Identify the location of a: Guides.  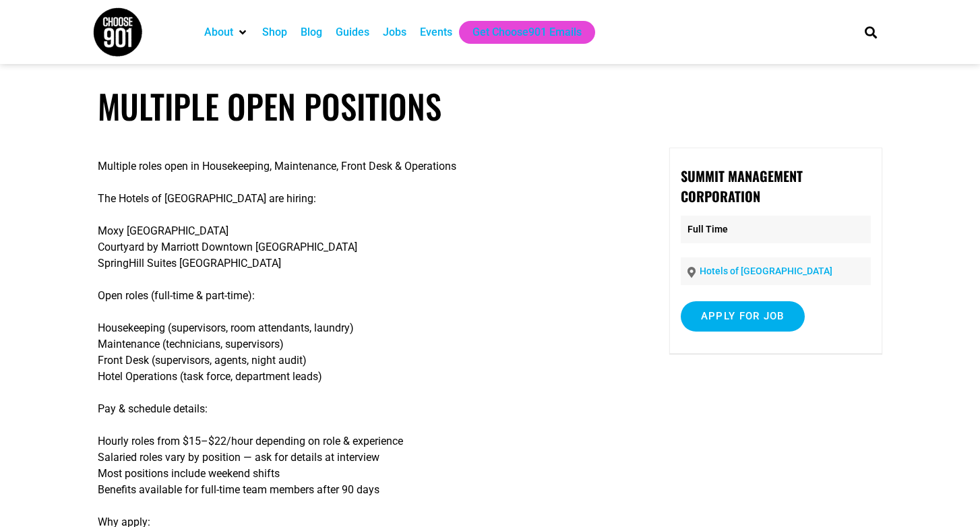
(353, 32).